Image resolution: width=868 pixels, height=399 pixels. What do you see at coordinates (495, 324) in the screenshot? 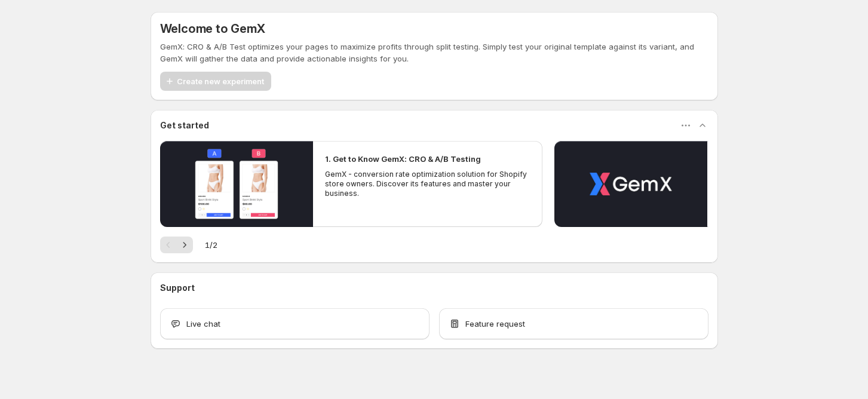
I see `span: Feature request` at bounding box center [495, 324].